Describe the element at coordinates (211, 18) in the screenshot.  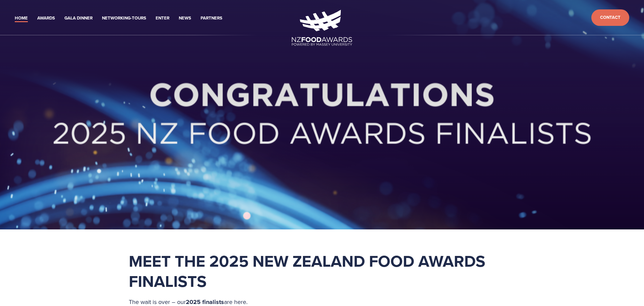
I see `a: Partners` at that location.